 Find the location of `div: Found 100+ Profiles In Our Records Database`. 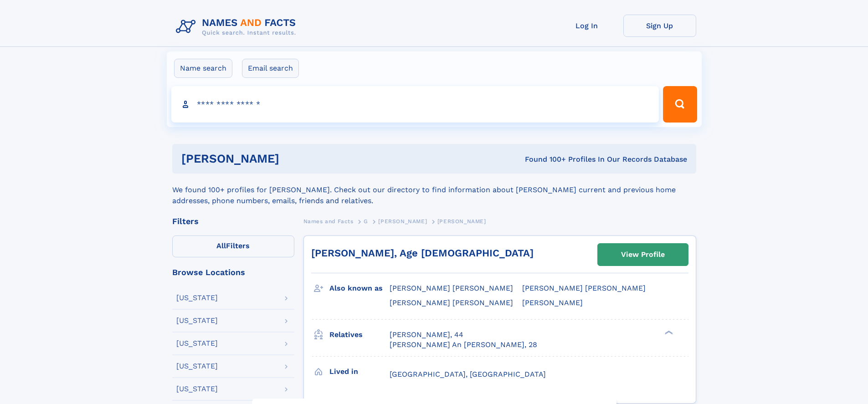

div: Found 100+ Profiles In Our Records Database is located at coordinates (544, 159).